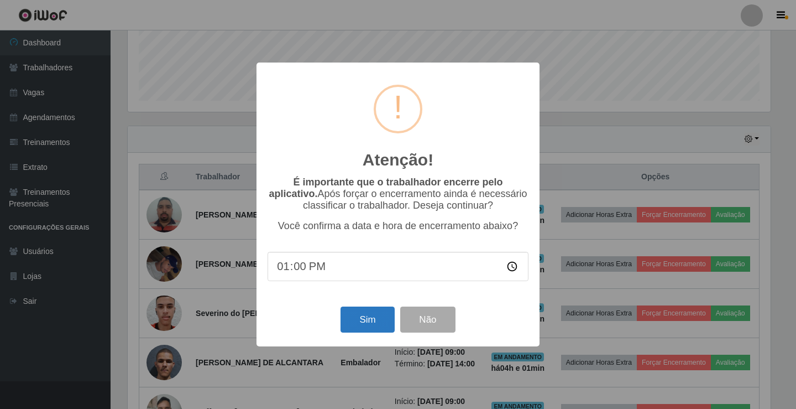 Image resolution: width=796 pixels, height=409 pixels. I want to click on p: Você confirma a data e hora de encerramento abaixo?, so click(398, 226).